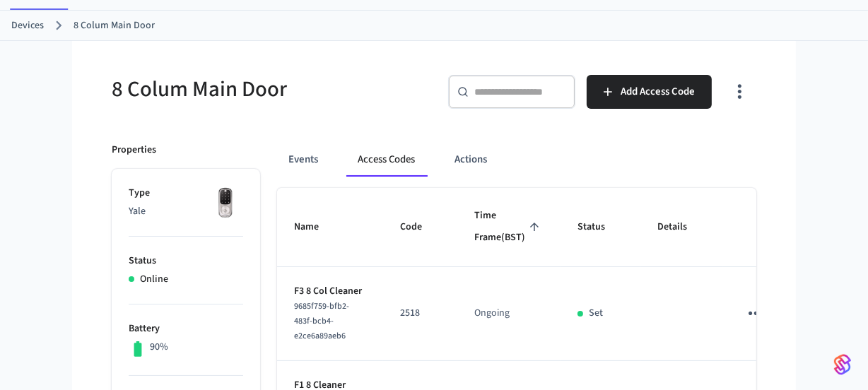 Image resolution: width=868 pixels, height=390 pixels. What do you see at coordinates (322, 321) in the screenshot?
I see `span: 9685f759-bfb2-483f-bcb4-e2ce6a89aeb6` at bounding box center [322, 321].